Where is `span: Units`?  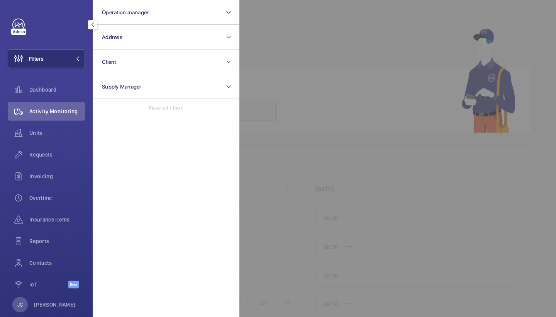
span: Units is located at coordinates (57, 133).